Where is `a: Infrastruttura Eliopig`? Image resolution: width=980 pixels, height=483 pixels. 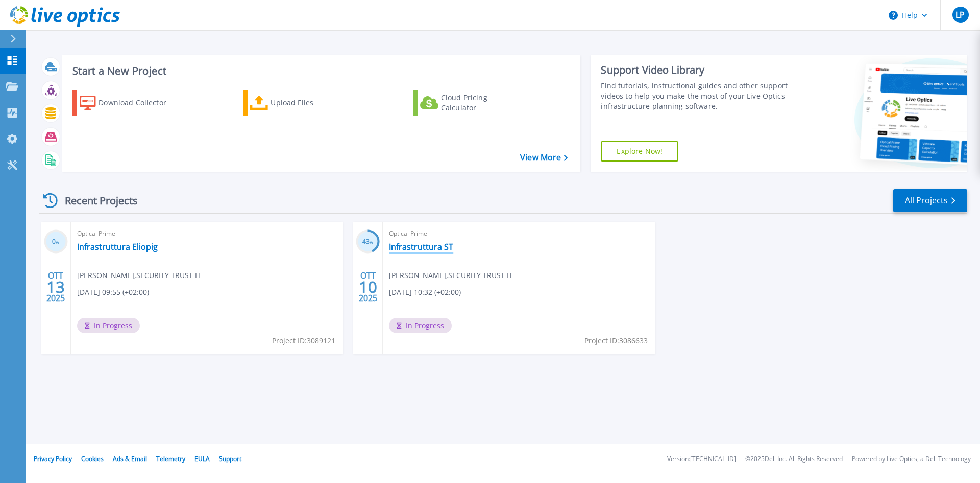
a: Infrastruttura Eliopig is located at coordinates (118, 246).